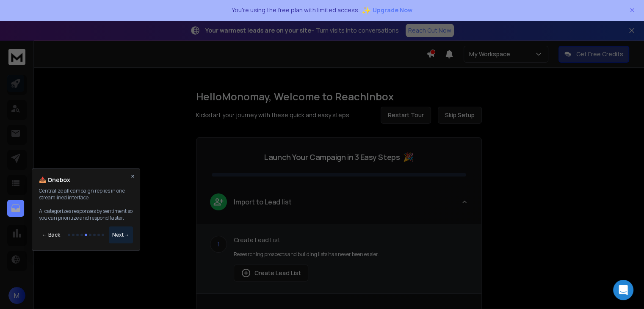 Image resolution: width=644 pixels, height=309 pixels. Describe the element at coordinates (17, 296) in the screenshot. I see `span: M` at that location.